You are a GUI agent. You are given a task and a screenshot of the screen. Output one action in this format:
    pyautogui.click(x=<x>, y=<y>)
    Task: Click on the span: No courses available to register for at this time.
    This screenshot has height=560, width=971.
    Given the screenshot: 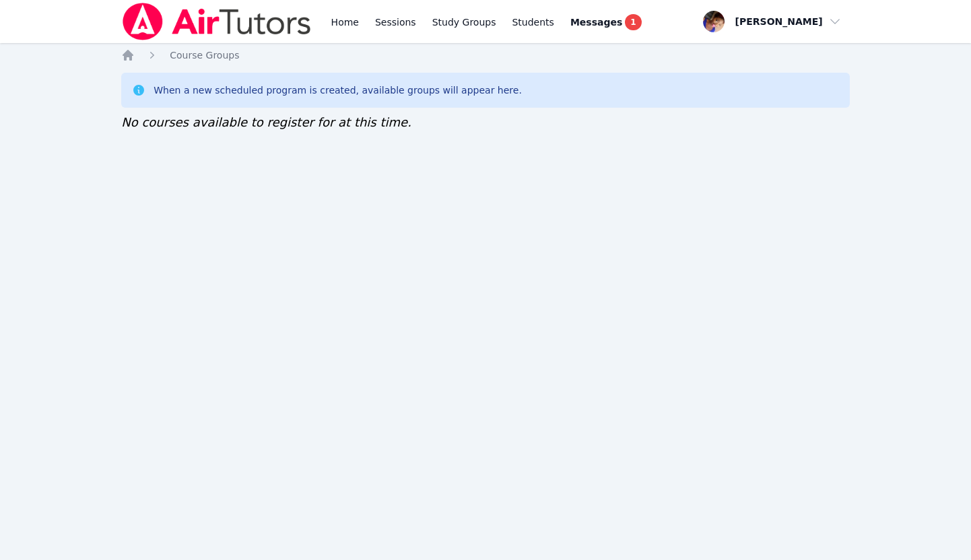 What is the action you would take?
    pyautogui.click(x=266, y=122)
    